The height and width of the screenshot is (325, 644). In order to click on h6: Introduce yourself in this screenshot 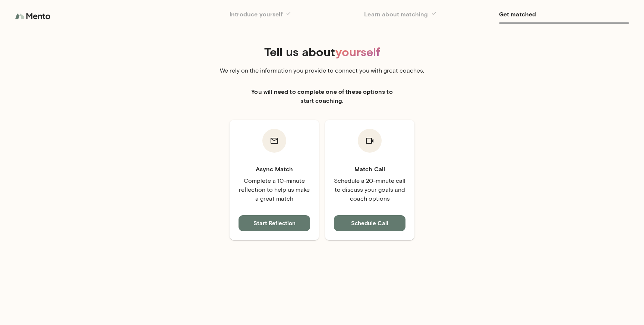, I will do `click(295, 14)`.